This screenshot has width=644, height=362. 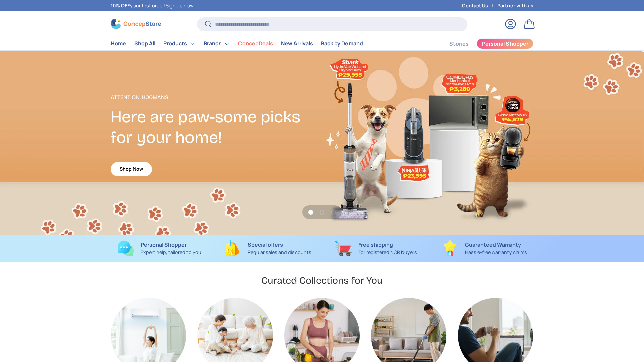 What do you see at coordinates (387, 253) in the screenshot?
I see `p: For registered NCR buyers` at bounding box center [387, 253].